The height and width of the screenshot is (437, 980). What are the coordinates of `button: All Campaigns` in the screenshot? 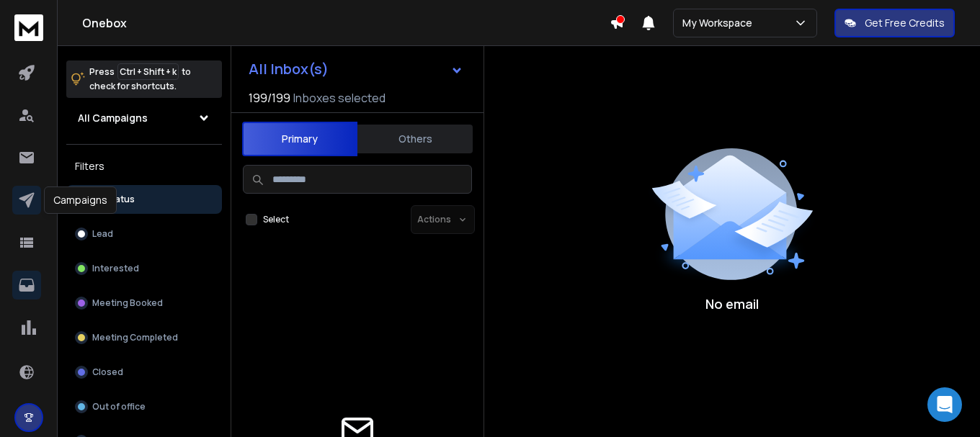 It's located at (144, 118).